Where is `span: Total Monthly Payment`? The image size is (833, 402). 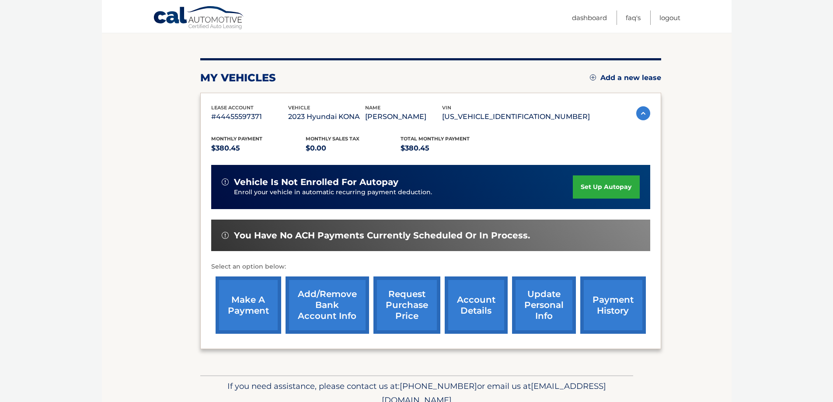 span: Total Monthly Payment is located at coordinates (435, 139).